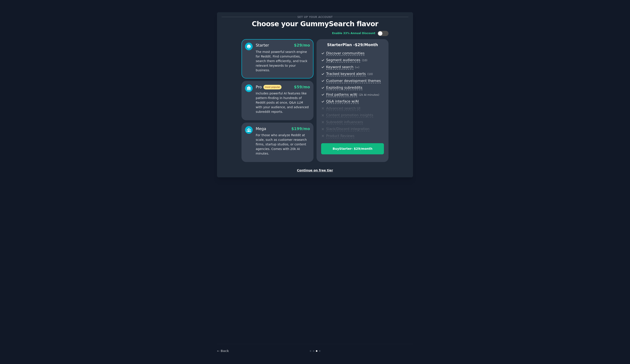 The width and height of the screenshot is (630, 364). Describe the element at coordinates (353, 81) in the screenshot. I see `span: Customer development themes` at that location.